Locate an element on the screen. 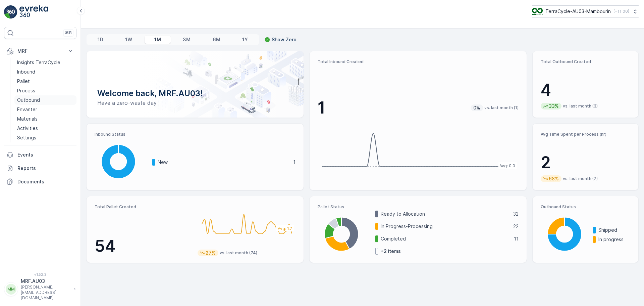  p: 22 is located at coordinates (516, 226).